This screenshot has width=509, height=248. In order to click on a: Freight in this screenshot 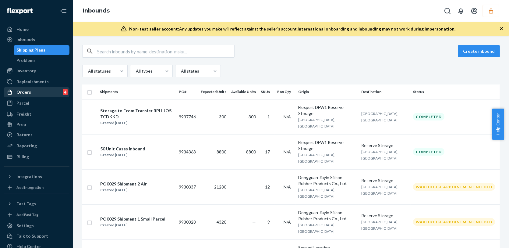, I will do `click(37, 114)`.